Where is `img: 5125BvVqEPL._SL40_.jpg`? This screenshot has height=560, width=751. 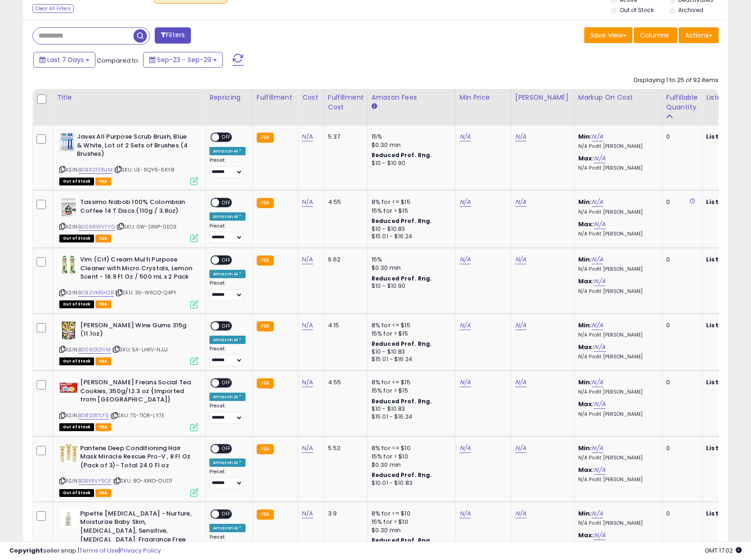
img: 5125BvVqEPL._SL40_.jpg is located at coordinates (68, 331).